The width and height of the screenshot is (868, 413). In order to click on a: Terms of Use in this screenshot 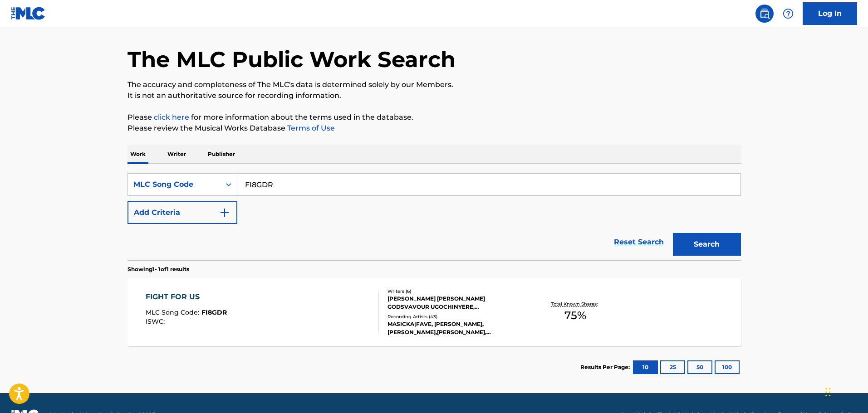, I will do `click(310, 128)`.